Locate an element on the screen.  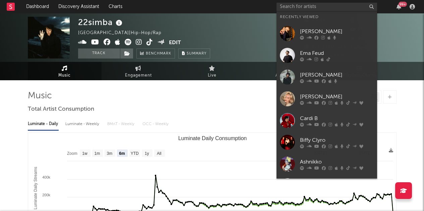
div: Recently Viewed is located at coordinates (327, 17).